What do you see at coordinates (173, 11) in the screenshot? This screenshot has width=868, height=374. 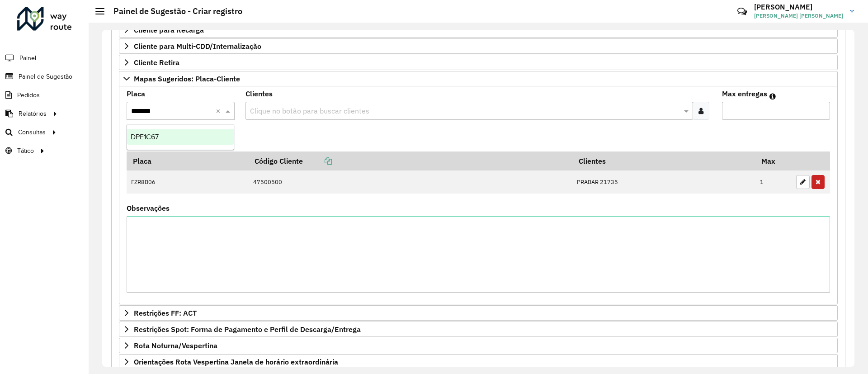 I see `h2: Painel de Sugestão - Criar registro` at bounding box center [173, 11].